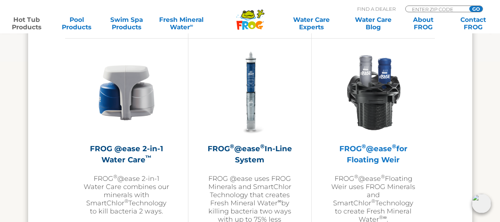 Image resolution: width=500 pixels, height=222 pixels. What do you see at coordinates (373, 92) in the screenshot?
I see `img: InLineWeir_Front_High_inserting-v2-300x300.png` at bounding box center [373, 92].